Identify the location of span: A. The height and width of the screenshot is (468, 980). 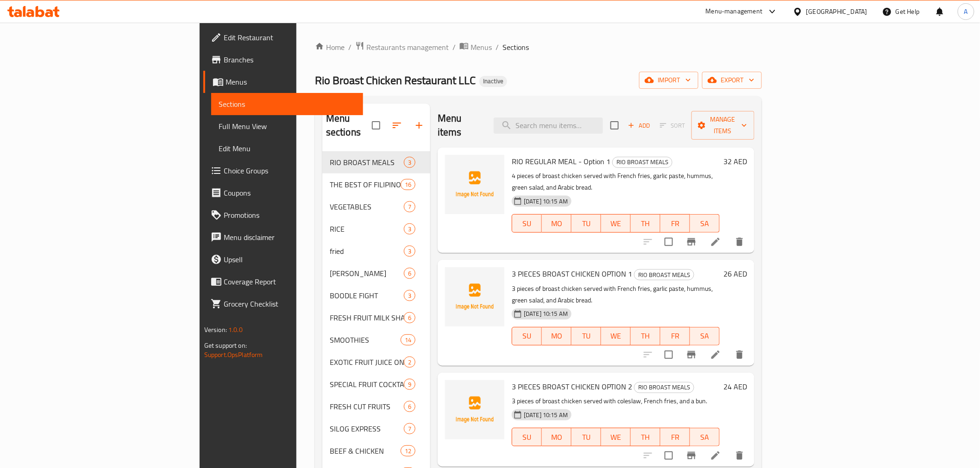
(966, 12).